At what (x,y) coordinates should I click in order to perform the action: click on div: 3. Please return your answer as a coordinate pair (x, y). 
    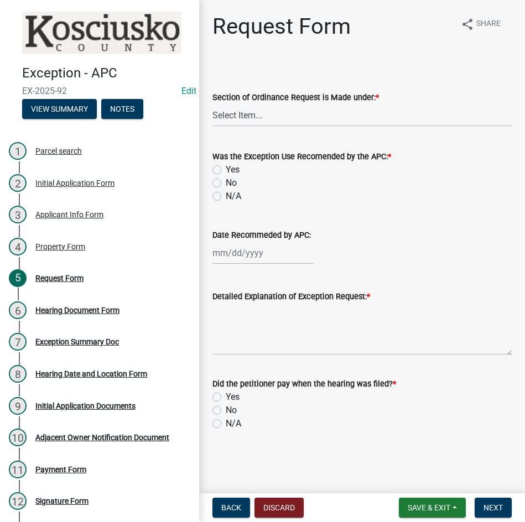
    Looking at the image, I should click on (18, 215).